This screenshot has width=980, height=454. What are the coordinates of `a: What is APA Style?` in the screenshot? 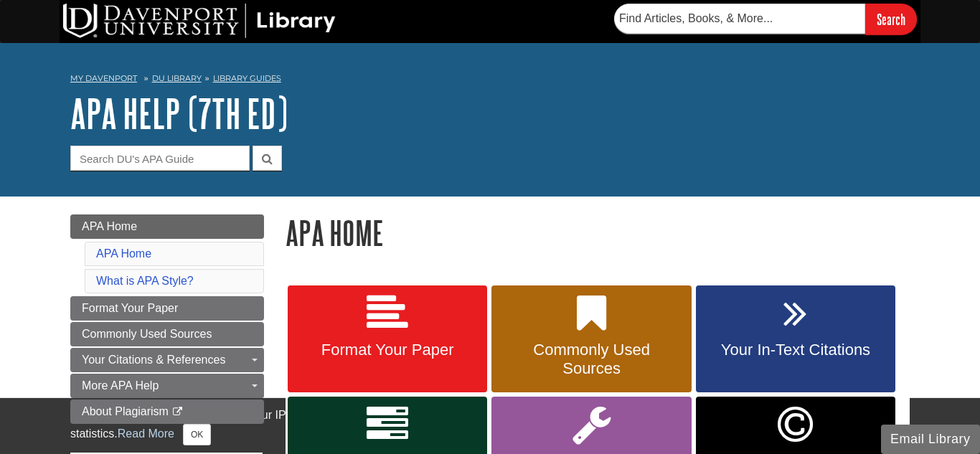 It's located at (145, 281).